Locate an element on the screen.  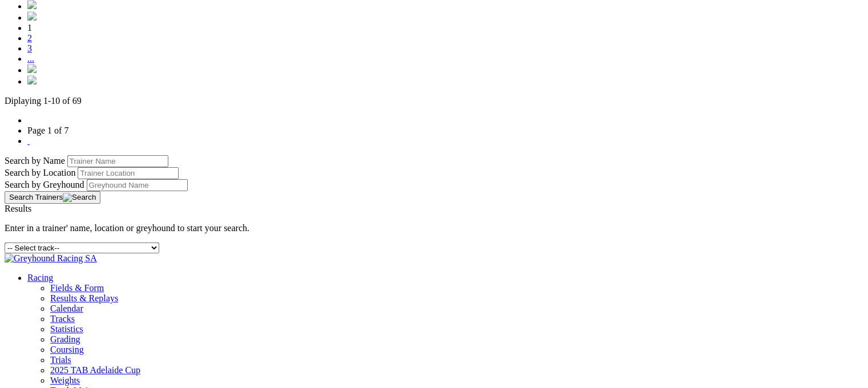
input: Search by Trainer Location is located at coordinates (128, 173).